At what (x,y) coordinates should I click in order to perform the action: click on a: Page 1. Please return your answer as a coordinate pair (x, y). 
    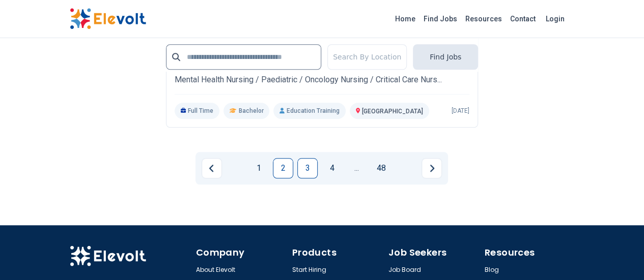
    Looking at the image, I should click on (258, 168).